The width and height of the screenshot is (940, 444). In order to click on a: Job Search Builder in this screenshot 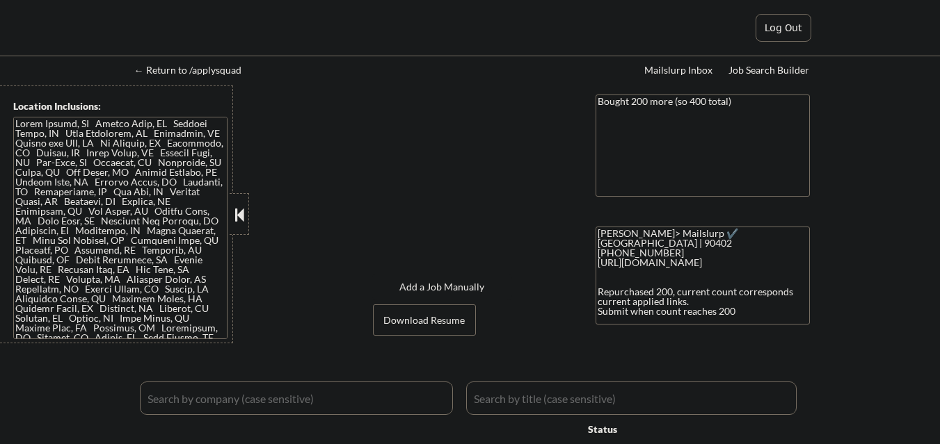, I will do `click(768, 72)`.